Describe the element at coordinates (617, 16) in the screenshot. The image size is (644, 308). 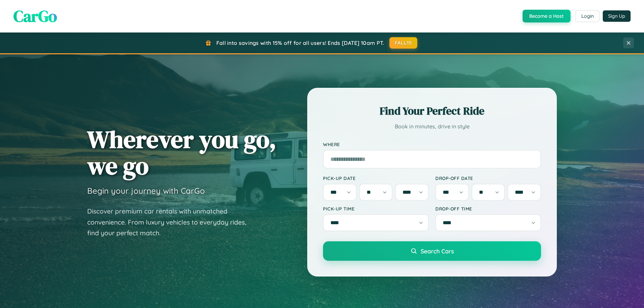
I see `button: Sign Up` at that location.